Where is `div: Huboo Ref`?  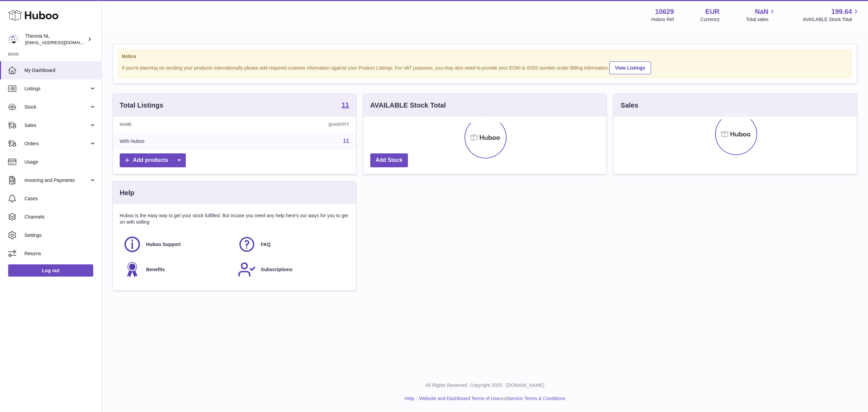
div: Huboo Ref is located at coordinates (663, 19).